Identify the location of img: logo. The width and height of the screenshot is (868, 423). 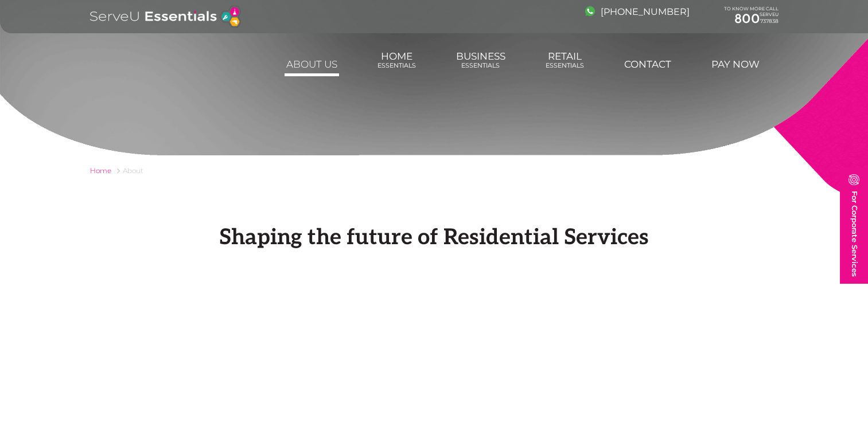
(165, 17).